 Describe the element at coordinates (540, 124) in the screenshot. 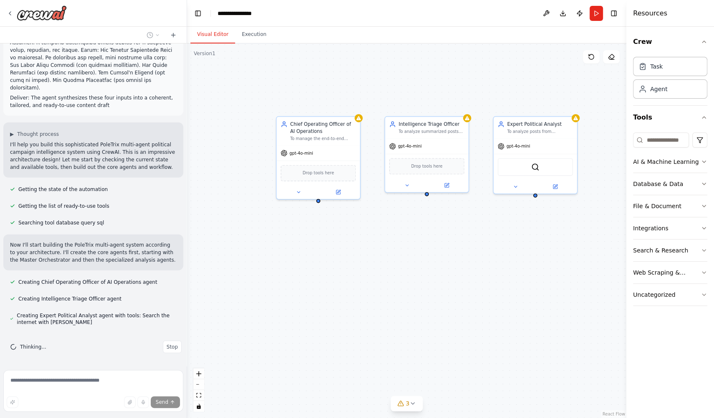

I see `div: Expert Political Analyst` at that location.